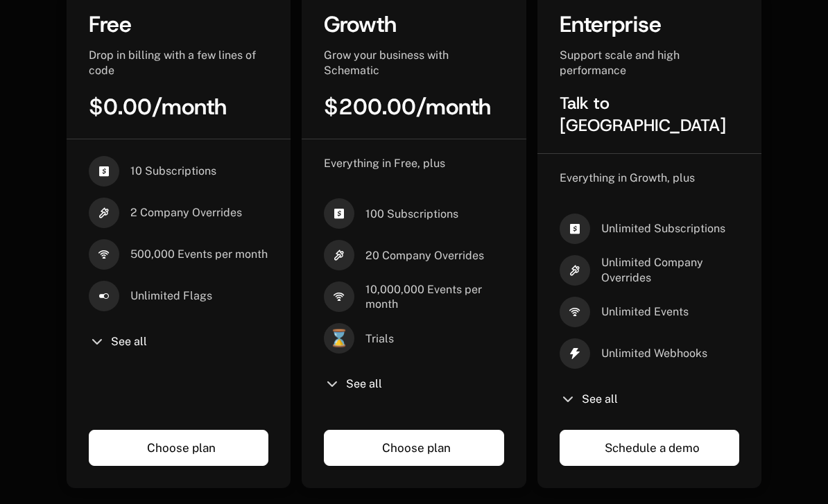  Describe the element at coordinates (104, 296) in the screenshot. I see `i: boolean-on` at that location.